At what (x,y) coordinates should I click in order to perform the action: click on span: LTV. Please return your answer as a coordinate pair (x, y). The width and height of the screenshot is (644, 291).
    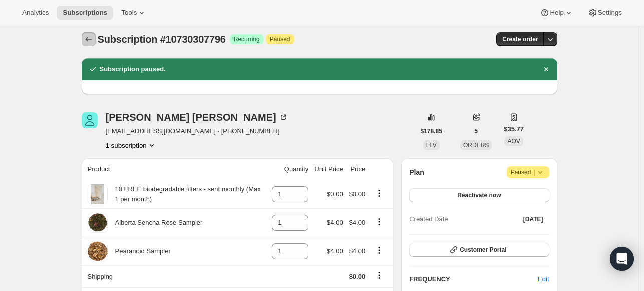
    Looking at the image, I should click on (431, 146).